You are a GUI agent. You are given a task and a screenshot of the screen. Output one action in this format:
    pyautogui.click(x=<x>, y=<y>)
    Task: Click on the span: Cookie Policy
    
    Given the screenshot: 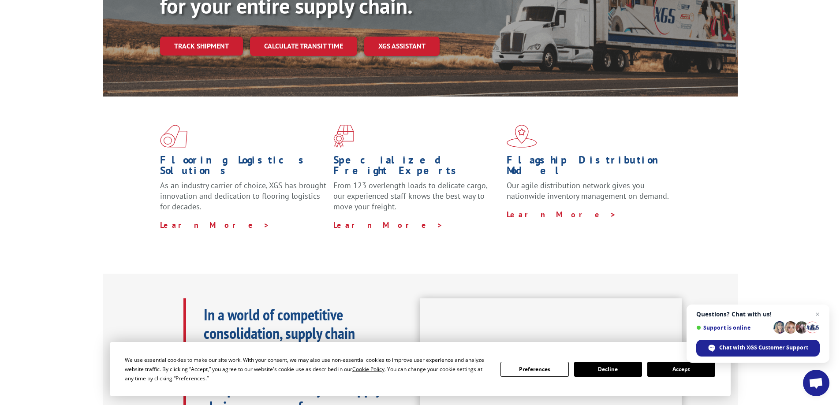 What is the action you would take?
    pyautogui.click(x=368, y=369)
    